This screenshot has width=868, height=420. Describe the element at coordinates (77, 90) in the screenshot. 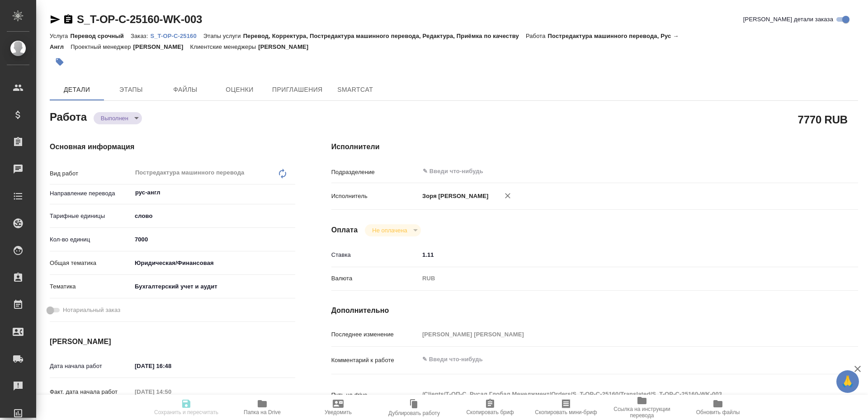

I see `span: Детали` at that location.